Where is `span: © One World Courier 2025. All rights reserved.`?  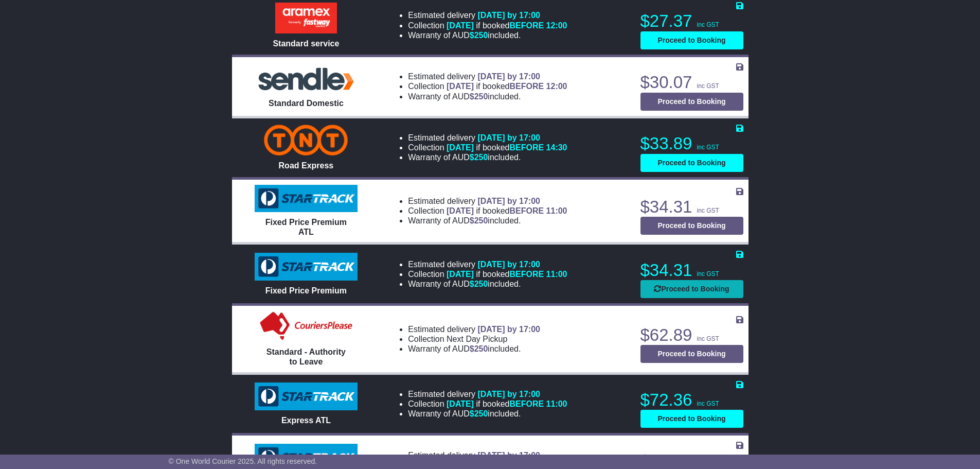 span: © One World Courier 2025. All rights reserved. is located at coordinates (243, 461).